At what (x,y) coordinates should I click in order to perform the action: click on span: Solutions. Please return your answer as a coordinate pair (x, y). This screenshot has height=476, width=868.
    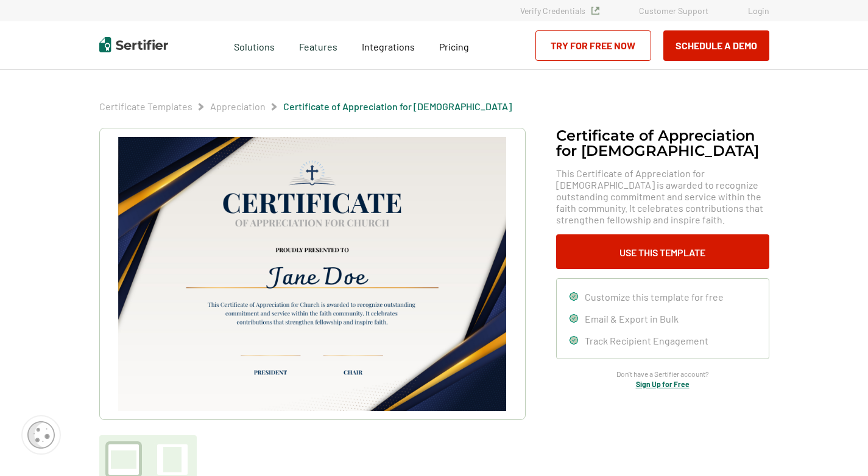
    Looking at the image, I should click on (254, 45).